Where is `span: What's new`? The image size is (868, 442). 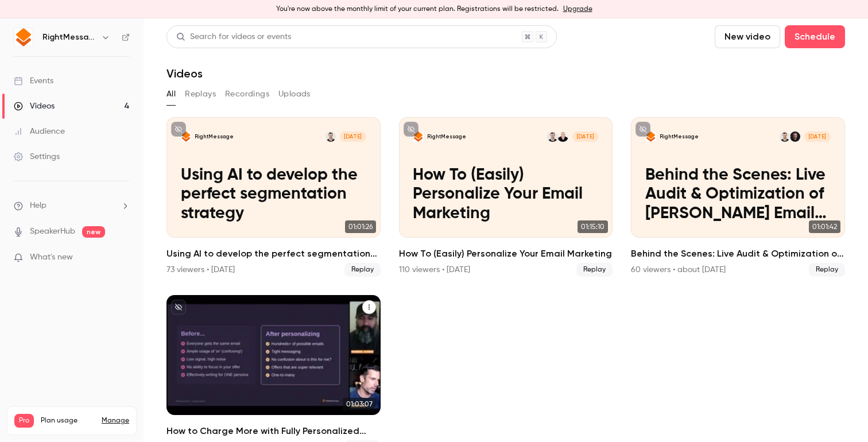
span: What's new is located at coordinates (51, 257).